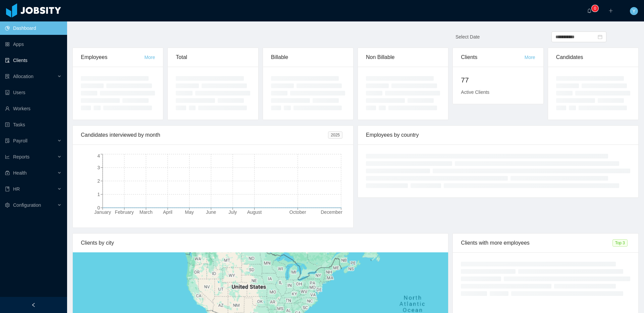 The width and height of the screenshot is (644, 313). What do you see at coordinates (146, 212) in the screenshot?
I see `tspan: March` at bounding box center [146, 212].